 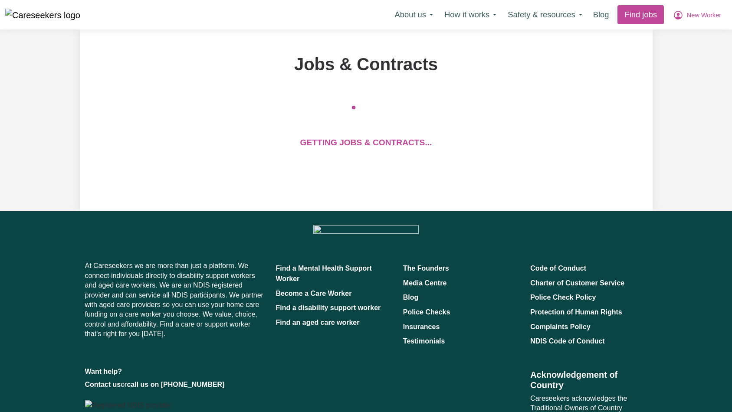 I want to click on img: Registered NDIS provider, so click(x=128, y=405).